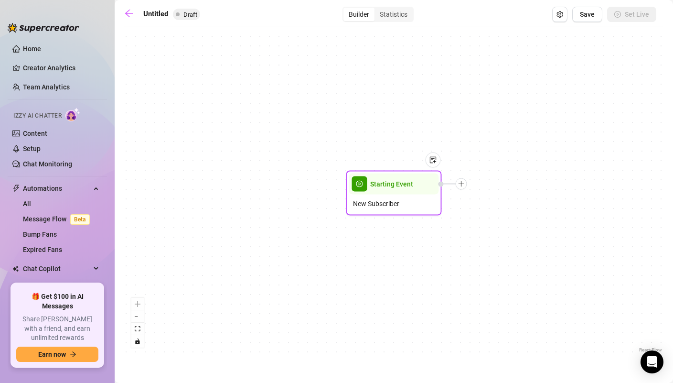 This screenshot has height=383, width=673. I want to click on a: arrow-left, so click(131, 14).